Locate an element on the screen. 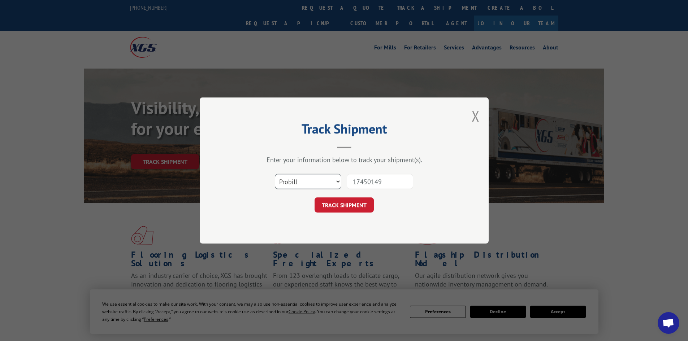 The height and width of the screenshot is (341, 688). input: Number(s) is located at coordinates (380, 182).